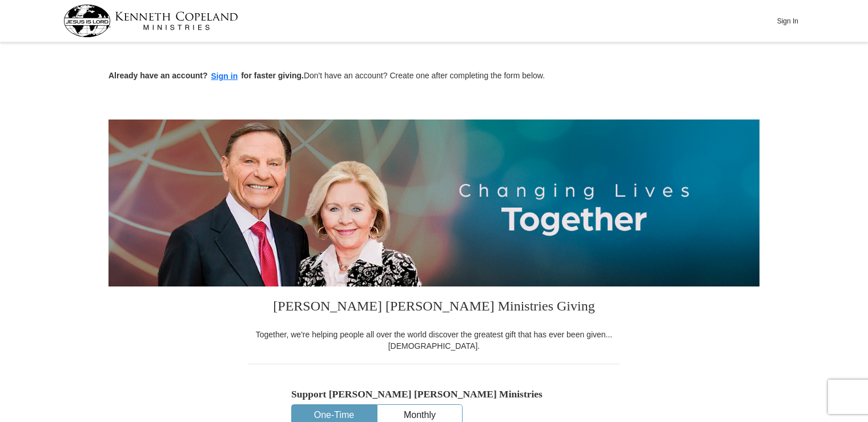 The height and width of the screenshot is (422, 868). I want to click on div: Together, we're helping people all over the world discover the greatest gift that has ever been g..., so click(434, 340).